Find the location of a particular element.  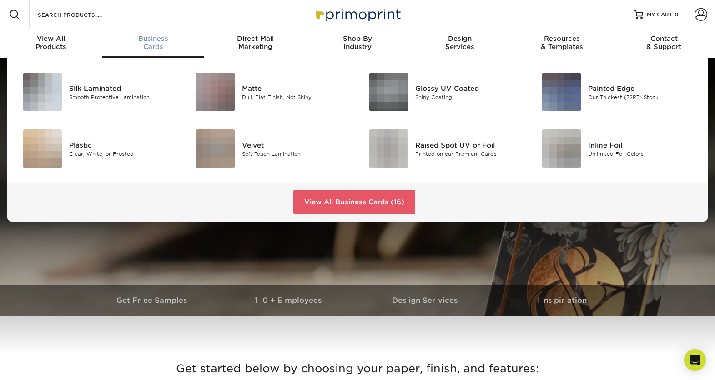

span: 0 is located at coordinates (676, 15).